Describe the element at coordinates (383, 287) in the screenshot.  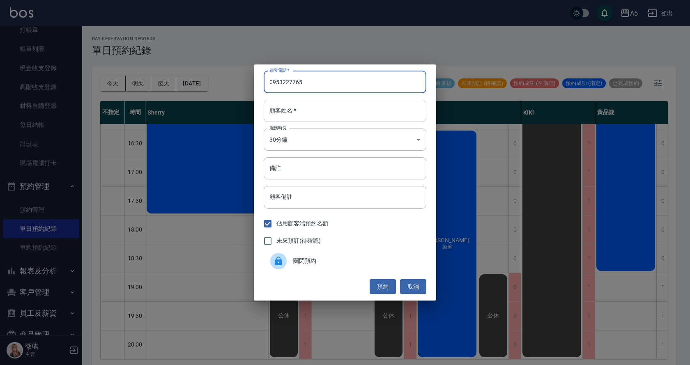
I see `button: 預約` at that location.